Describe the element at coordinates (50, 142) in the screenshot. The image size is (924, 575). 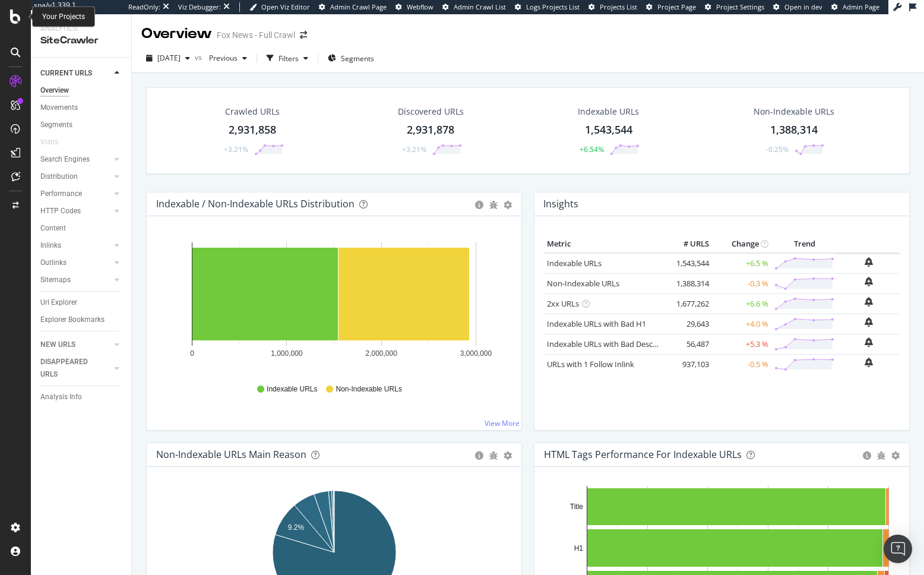
I see `div: Visits` at that location.